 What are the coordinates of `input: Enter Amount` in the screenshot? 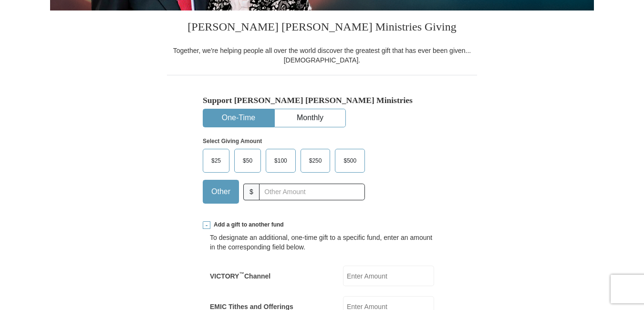 It's located at (388, 276).